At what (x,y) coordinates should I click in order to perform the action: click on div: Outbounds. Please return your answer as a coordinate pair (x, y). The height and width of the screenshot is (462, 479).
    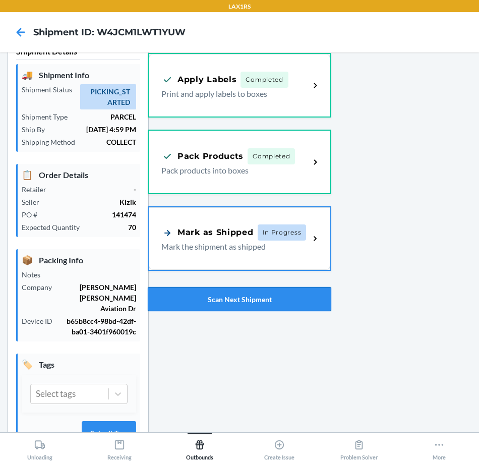
    Looking at the image, I should click on (200, 448).